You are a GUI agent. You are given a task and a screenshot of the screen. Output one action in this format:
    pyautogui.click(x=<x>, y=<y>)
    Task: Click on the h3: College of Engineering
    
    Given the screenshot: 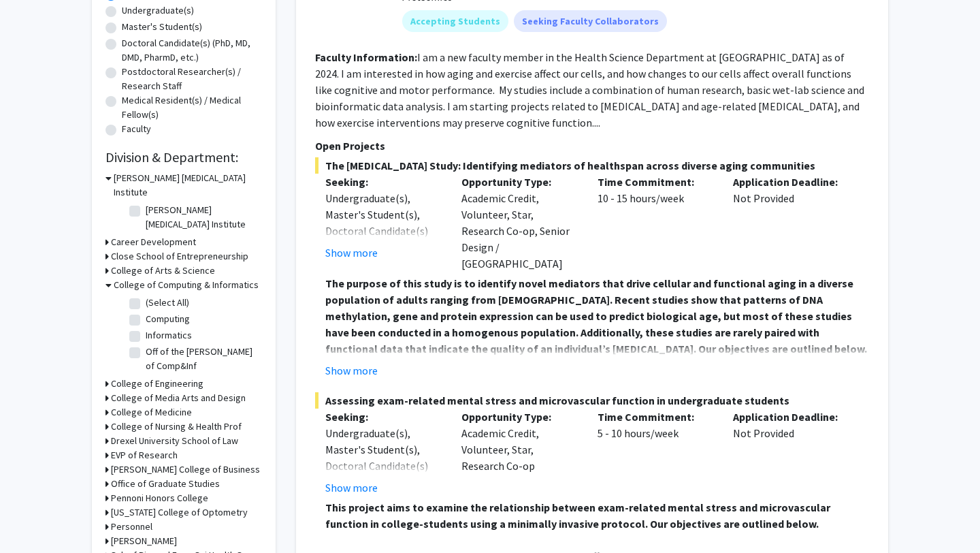 What is the action you would take?
    pyautogui.click(x=157, y=383)
    